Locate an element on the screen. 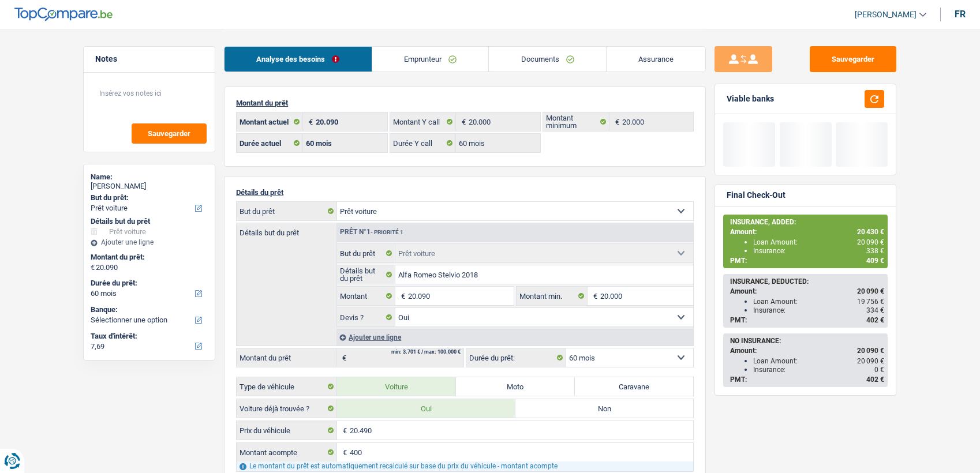 The height and width of the screenshot is (473, 980). div: INSURANCE, DEDUCTED: is located at coordinates (807, 281).